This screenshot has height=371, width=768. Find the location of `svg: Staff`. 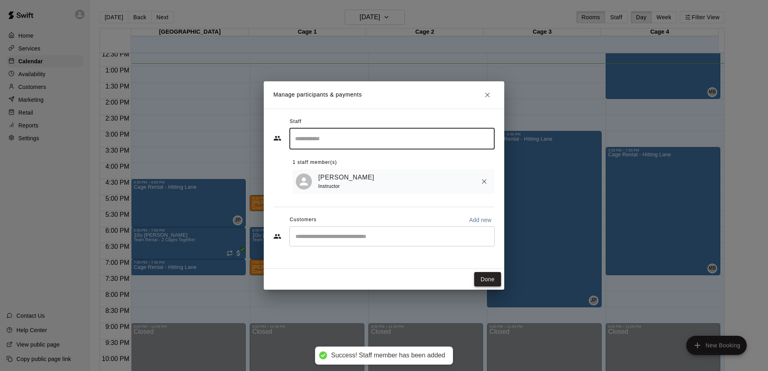

svg: Staff is located at coordinates (278, 138).